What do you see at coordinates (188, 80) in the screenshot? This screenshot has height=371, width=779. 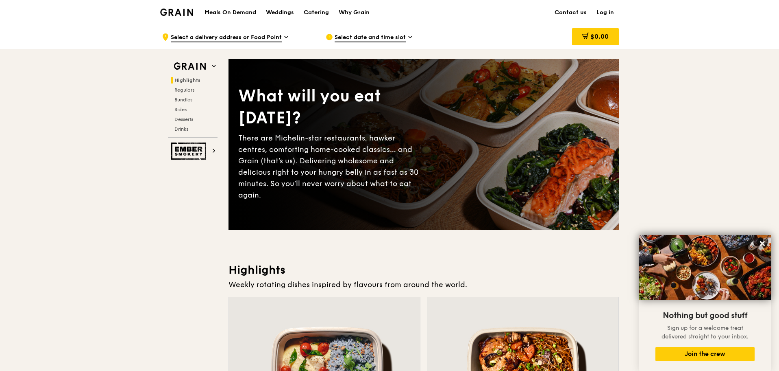 I see `span: Highlights` at bounding box center [188, 80].